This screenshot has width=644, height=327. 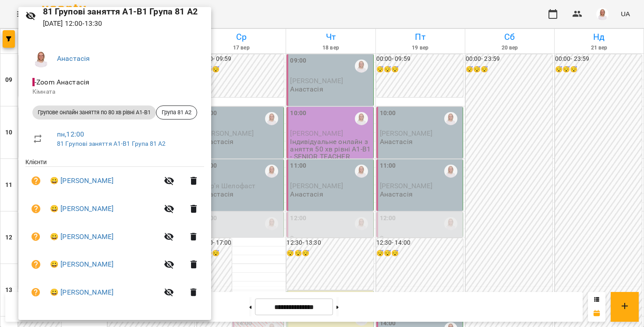 I want to click on img: 7b3448e7bfbed3bd7cdba0ed84700e25.png, so click(x=41, y=58).